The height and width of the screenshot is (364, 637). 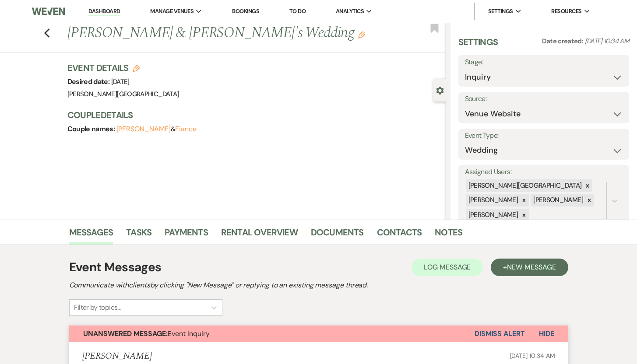 I want to click on button: Close lead details, so click(x=440, y=90).